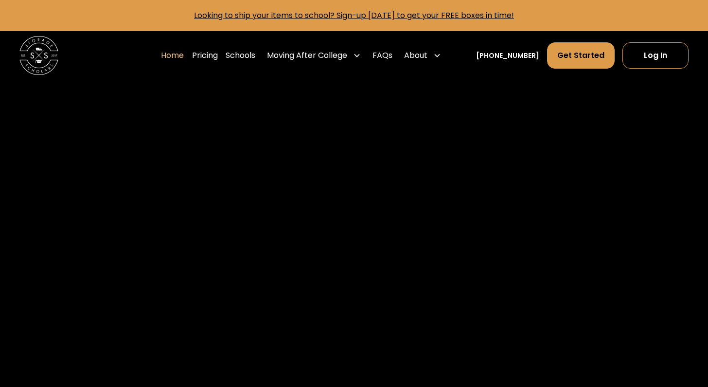 Image resolution: width=708 pixels, height=387 pixels. What do you see at coordinates (581, 55) in the screenshot?
I see `a: Get Started` at bounding box center [581, 55].